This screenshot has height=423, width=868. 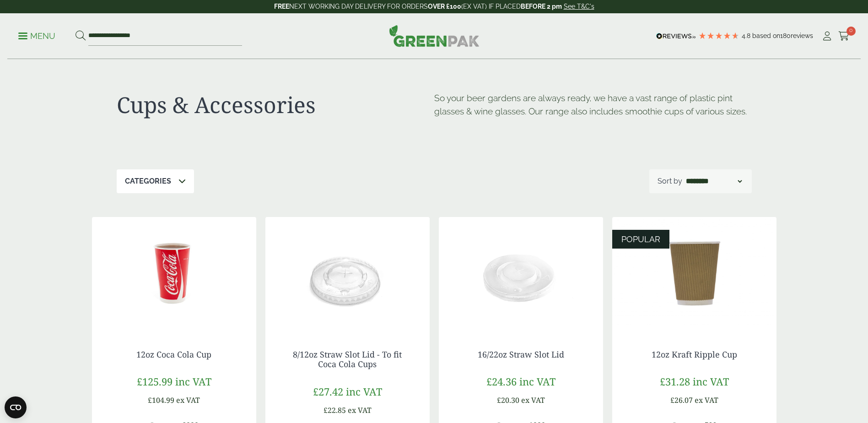 What do you see at coordinates (747, 36) in the screenshot?
I see `span: 4.8` at bounding box center [747, 36].